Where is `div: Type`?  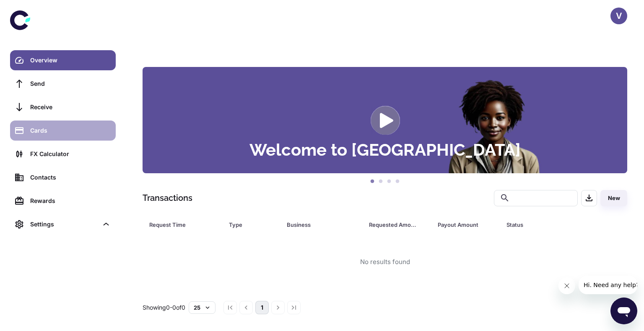 div: Type is located at coordinates (247, 225).